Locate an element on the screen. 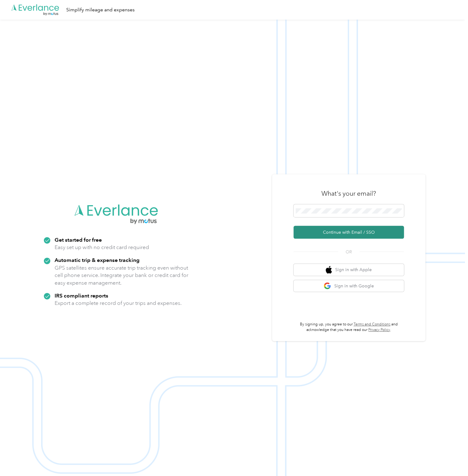  img: apple logo is located at coordinates (329, 269).